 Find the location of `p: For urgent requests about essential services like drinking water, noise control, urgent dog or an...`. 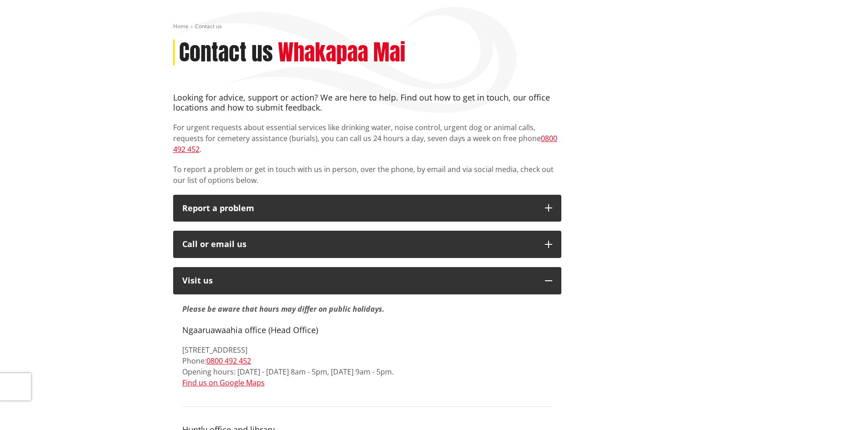

p: For urgent requests about essential services like drinking water, noise control, urgent dog or an... is located at coordinates (368, 139).